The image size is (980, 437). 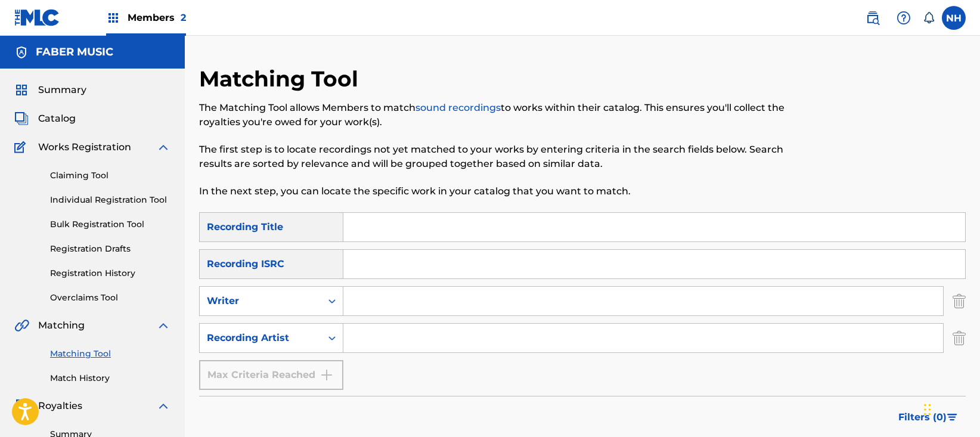 What do you see at coordinates (85, 147) in the screenshot?
I see `span: Works Registration` at bounding box center [85, 147].